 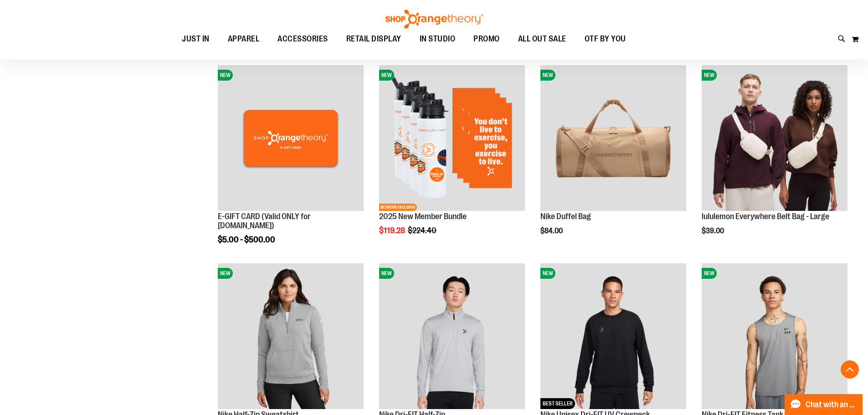 What do you see at coordinates (553, 231) in the screenshot?
I see `span: $84.00` at bounding box center [553, 231].